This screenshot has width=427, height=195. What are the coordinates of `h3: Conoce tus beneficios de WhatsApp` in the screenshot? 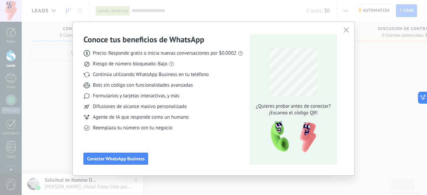 It's located at (144, 39).